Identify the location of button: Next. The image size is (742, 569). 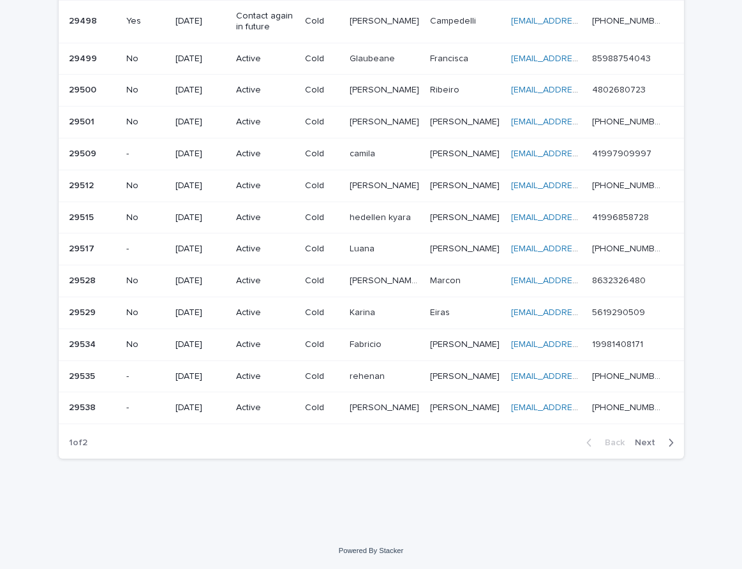
(657, 443).